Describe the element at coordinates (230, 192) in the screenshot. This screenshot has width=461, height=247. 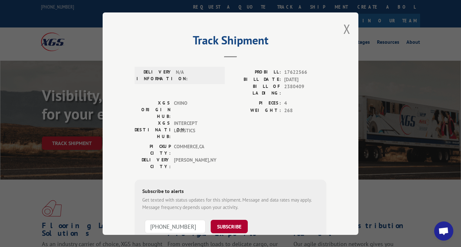
I see `div: Subscribe to alerts` at that location.